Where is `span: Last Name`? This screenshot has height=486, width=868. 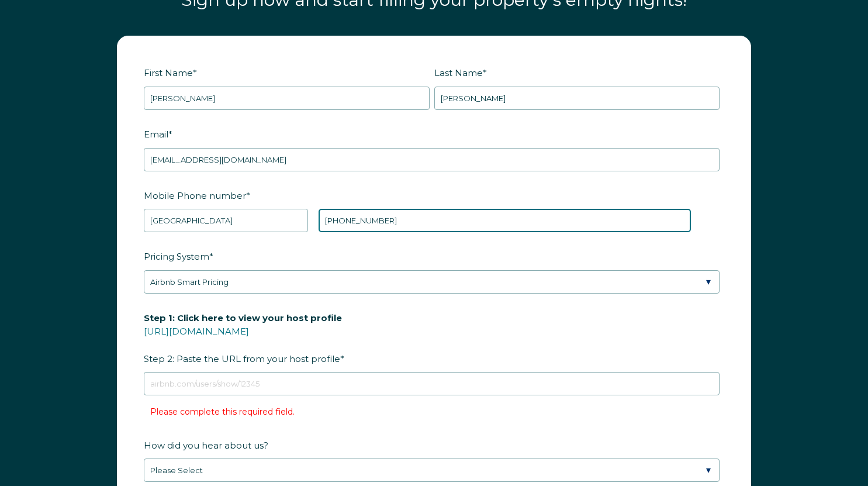 span: Last Name is located at coordinates (458, 72).